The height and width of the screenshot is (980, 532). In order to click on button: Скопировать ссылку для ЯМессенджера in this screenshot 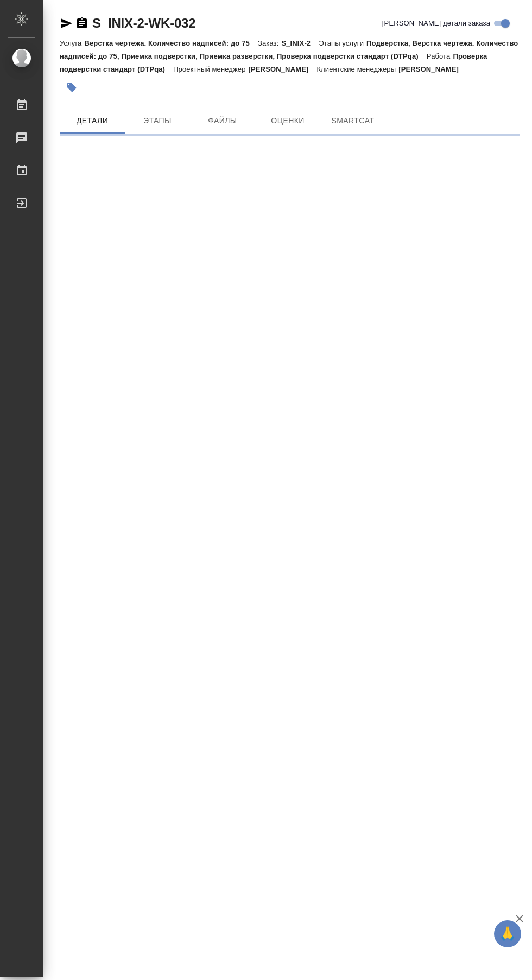, I will do `click(66, 23)`.